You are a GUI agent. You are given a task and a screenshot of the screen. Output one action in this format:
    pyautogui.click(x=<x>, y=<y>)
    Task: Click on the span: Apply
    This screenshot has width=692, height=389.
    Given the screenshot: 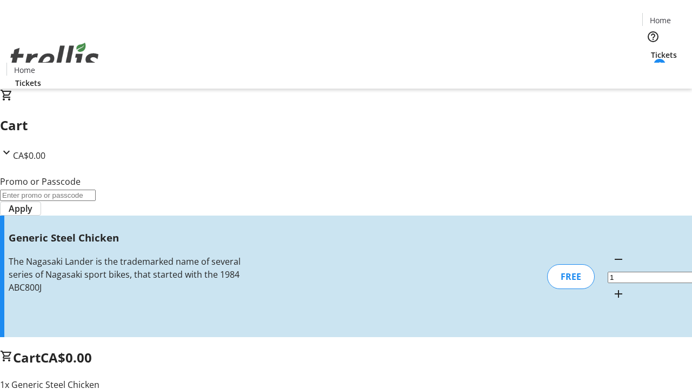 What is the action you would take?
    pyautogui.click(x=21, y=209)
    